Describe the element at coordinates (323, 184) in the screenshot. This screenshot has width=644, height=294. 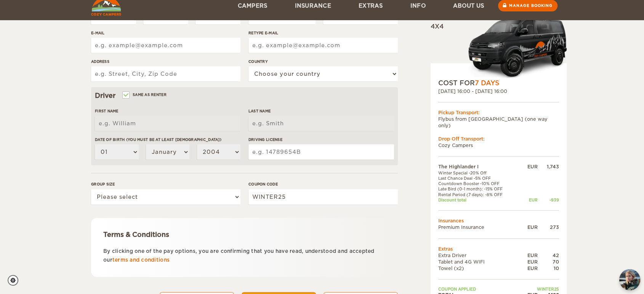
I see `label: Coupon code` at that location.